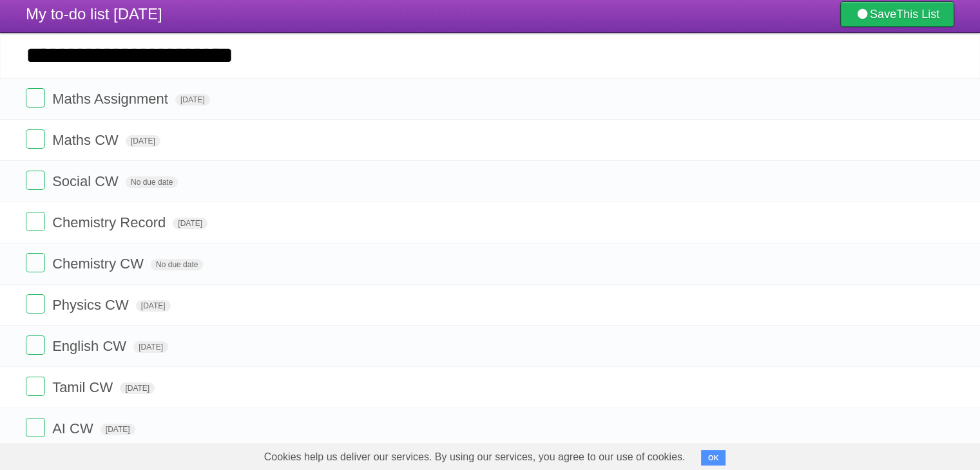 The image size is (980, 470). What do you see at coordinates (91, 346) in the screenshot?
I see `span: English CW` at bounding box center [91, 346].